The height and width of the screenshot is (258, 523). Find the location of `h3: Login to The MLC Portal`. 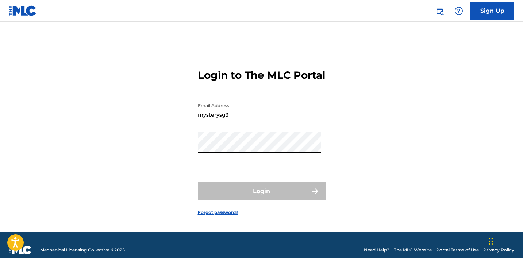

h3: Login to The MLC Portal is located at coordinates (261, 75).